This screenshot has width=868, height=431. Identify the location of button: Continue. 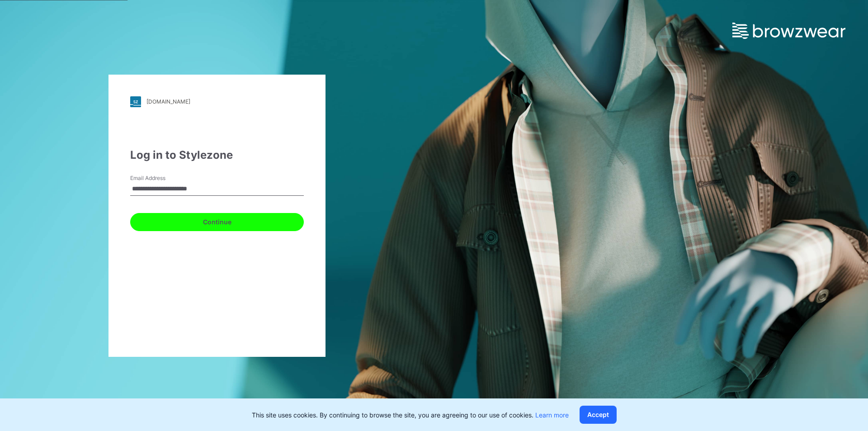
(217, 222).